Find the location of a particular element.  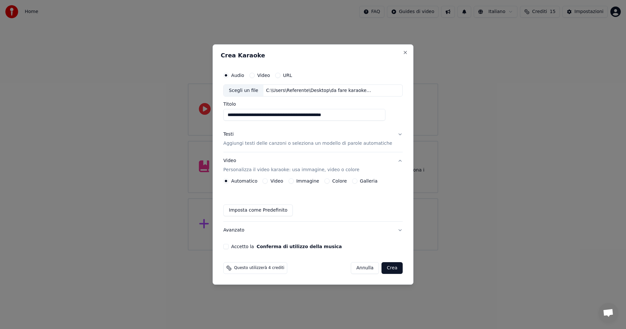

button: Avanzato is located at coordinates (313, 230).